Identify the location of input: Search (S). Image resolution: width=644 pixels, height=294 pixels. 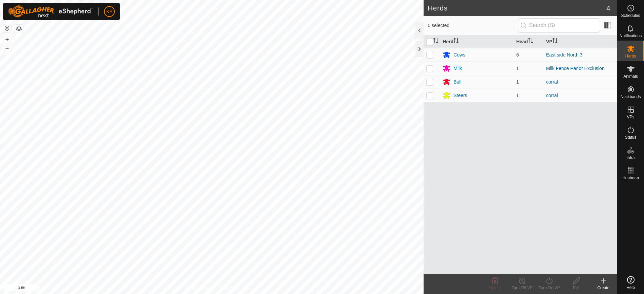
(559, 25).